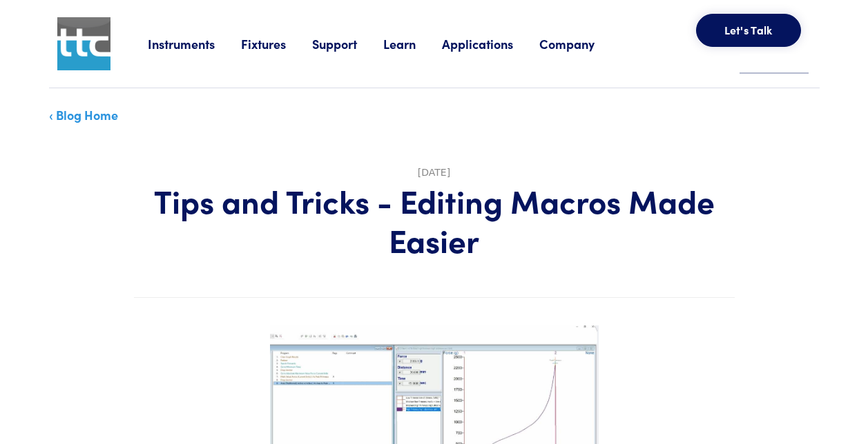  What do you see at coordinates (434, 220) in the screenshot?
I see `h1: Tips and Tricks - Editing Macros Made Easier` at bounding box center [434, 220].